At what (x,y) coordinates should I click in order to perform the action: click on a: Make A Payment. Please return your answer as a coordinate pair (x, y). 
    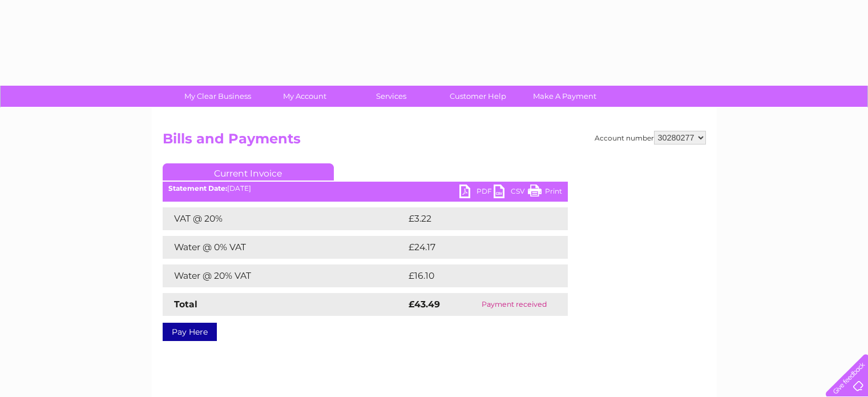
    Looking at the image, I should click on (565, 96).